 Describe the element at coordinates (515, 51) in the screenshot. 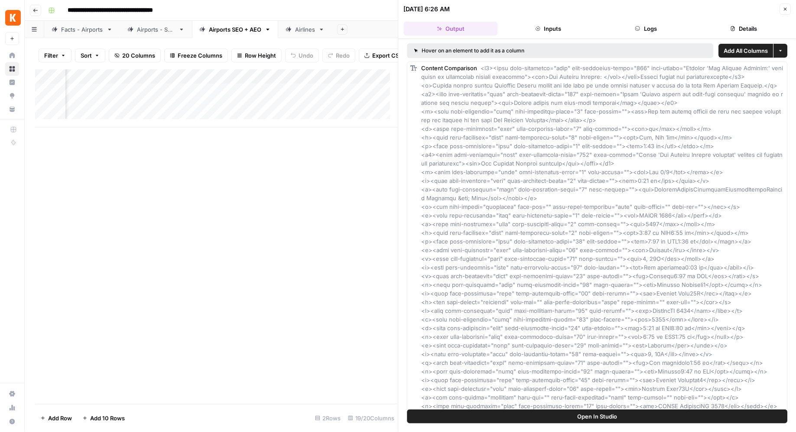

I see `div: Hover on an element to add it as a column` at that location.